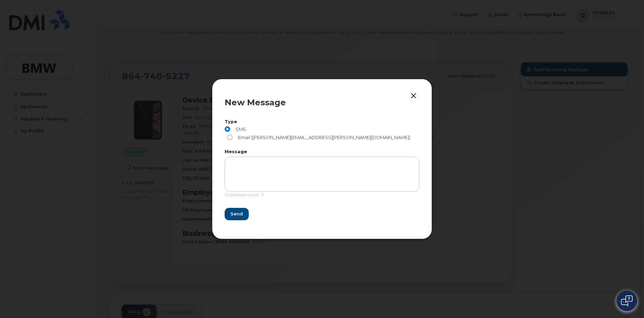  I want to click on input: SMS, so click(227, 129).